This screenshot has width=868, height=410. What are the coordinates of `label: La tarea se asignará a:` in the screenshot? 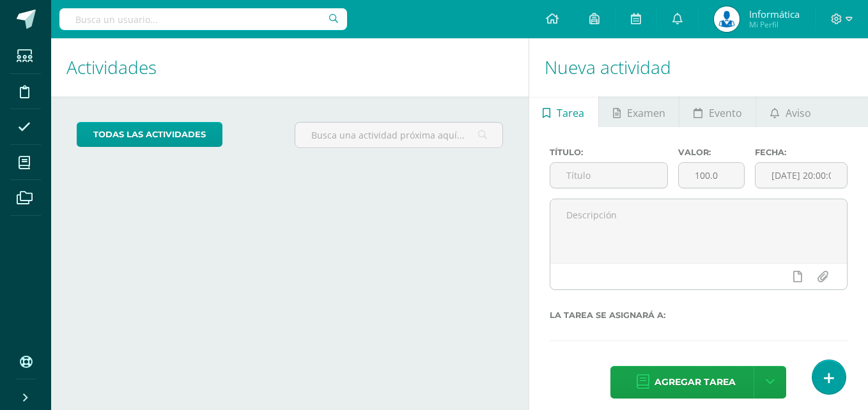 It's located at (699, 315).